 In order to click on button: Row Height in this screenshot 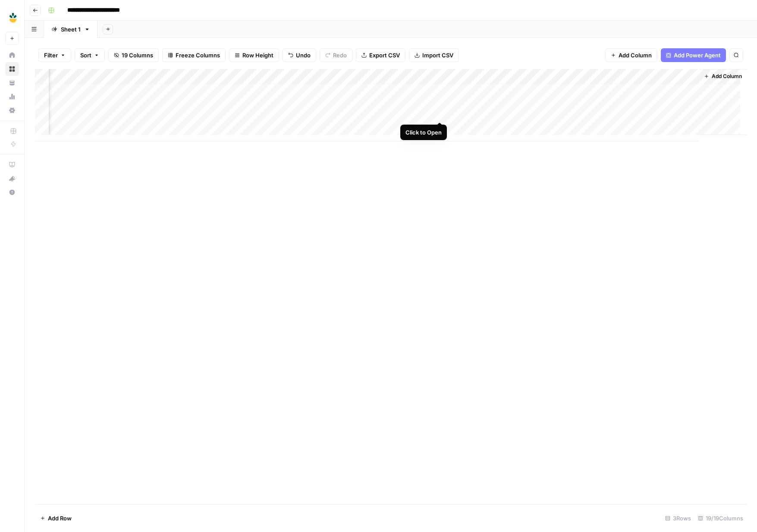, I will do `click(254, 55)`.